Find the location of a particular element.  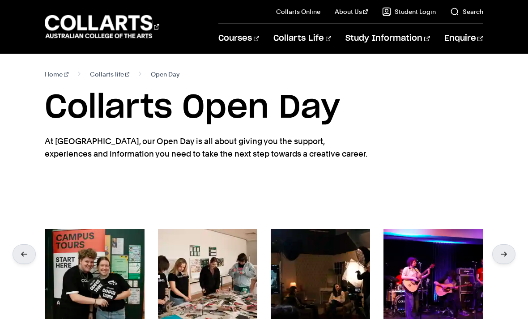

a: Collarts Online is located at coordinates (298, 12).